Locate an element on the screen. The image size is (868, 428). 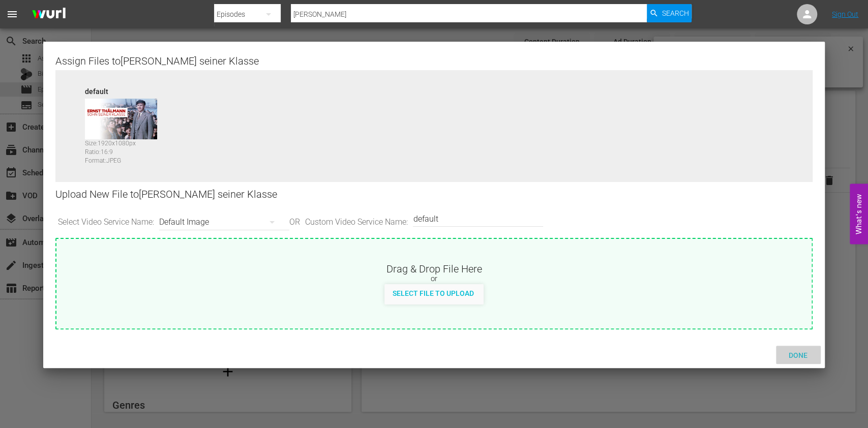
span: OR is located at coordinates (294, 222).